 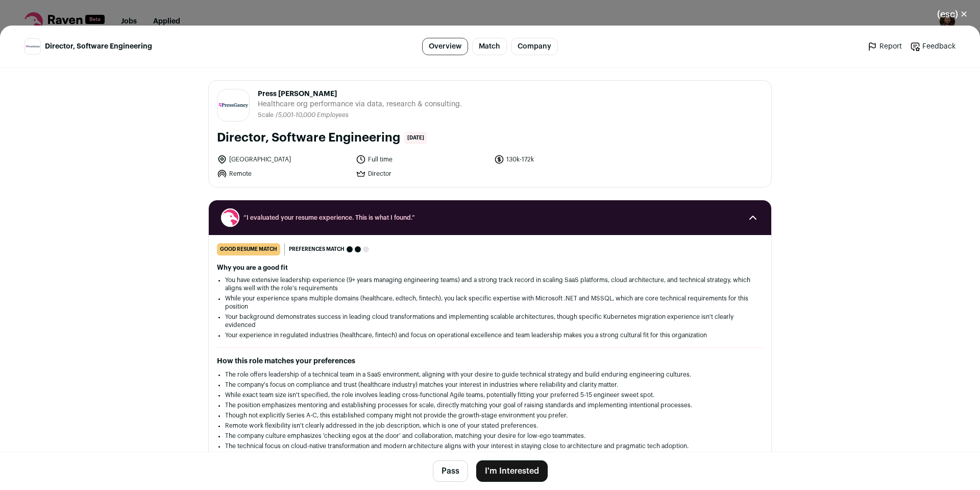 What do you see at coordinates (99, 46) in the screenshot?
I see `span: Director, Software Engineering` at bounding box center [99, 46].